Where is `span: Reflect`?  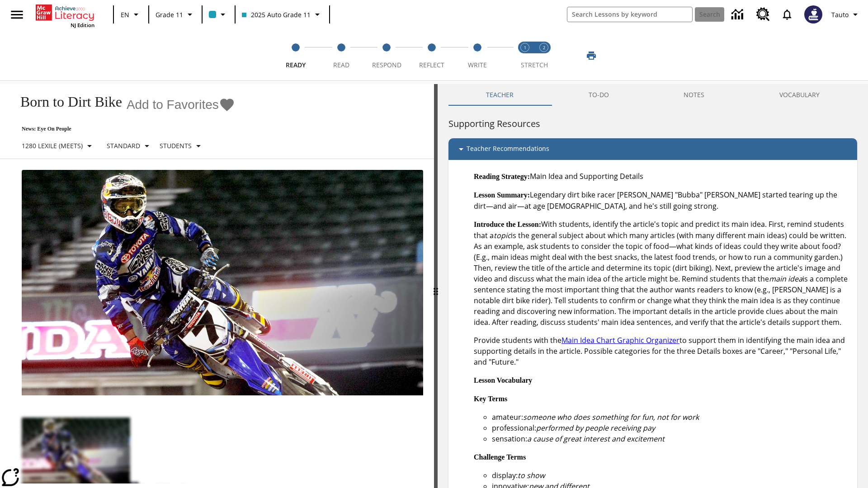
span: Reflect is located at coordinates (432, 64).